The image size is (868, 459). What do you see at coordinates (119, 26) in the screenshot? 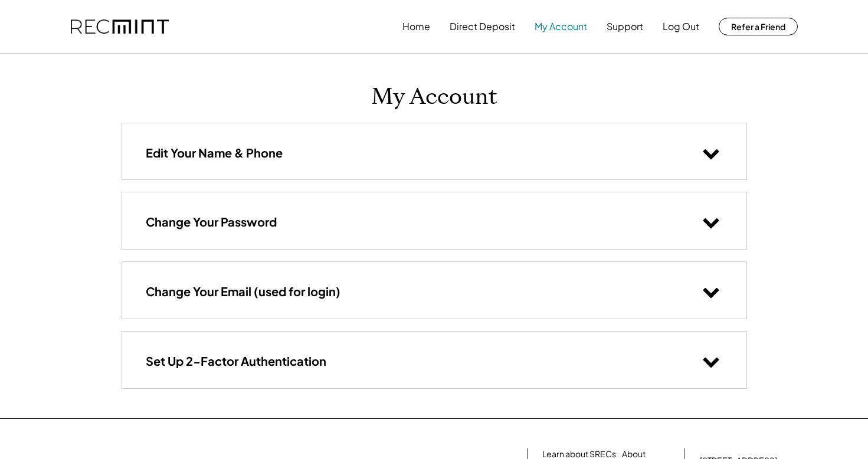
I see `img: recmint-logotype%403x.png` at bounding box center [119, 26].